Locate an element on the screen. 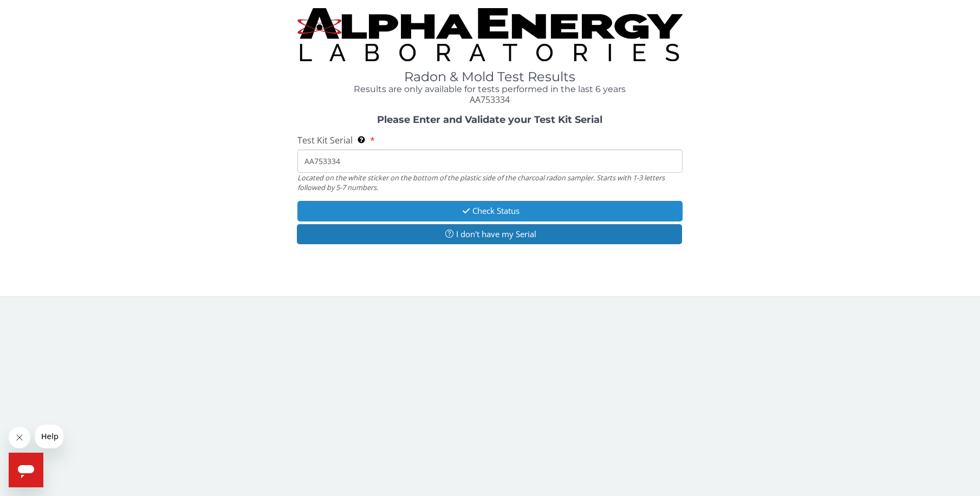 The height and width of the screenshot is (496, 980). h4: Results are only available for tests performed in the last 6 years is located at coordinates (490, 89).